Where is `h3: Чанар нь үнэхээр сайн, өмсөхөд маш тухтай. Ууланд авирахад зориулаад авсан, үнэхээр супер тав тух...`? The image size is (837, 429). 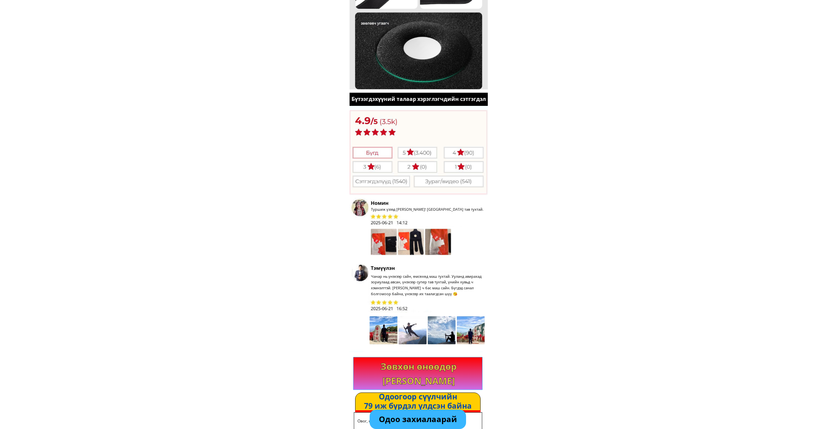
h3: Чанар нь үнэхээр сайн, өмсөхөд маш тухтай. Ууланд авирахад зориулаад авсан, үнэхээр супер тав тух... is located at coordinates (428, 285).